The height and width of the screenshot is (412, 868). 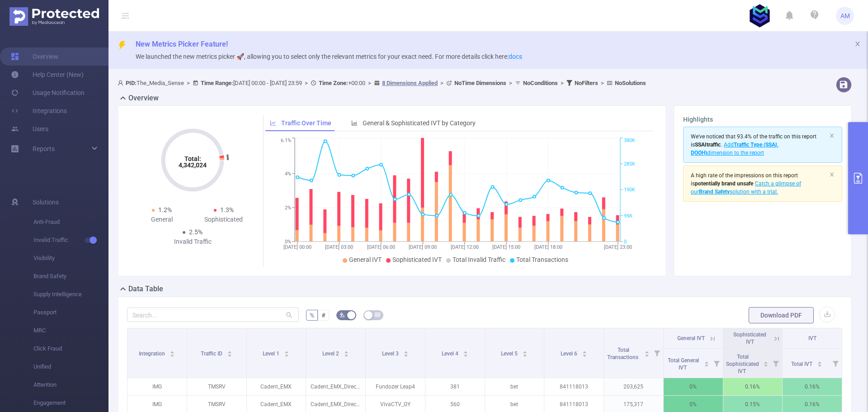 What do you see at coordinates (193, 165) in the screenshot?
I see `tspan: 4,342,024` at bounding box center [193, 165].